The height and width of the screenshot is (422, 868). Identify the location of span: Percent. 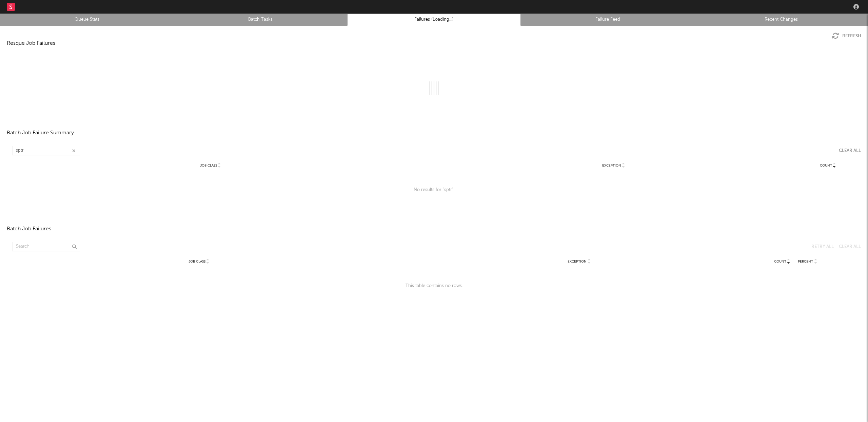
(805, 262).